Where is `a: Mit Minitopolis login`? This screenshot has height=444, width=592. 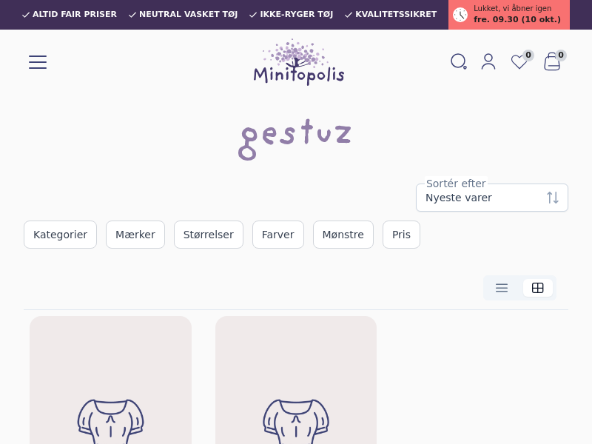 a: Mit Minitopolis login is located at coordinates (489, 62).